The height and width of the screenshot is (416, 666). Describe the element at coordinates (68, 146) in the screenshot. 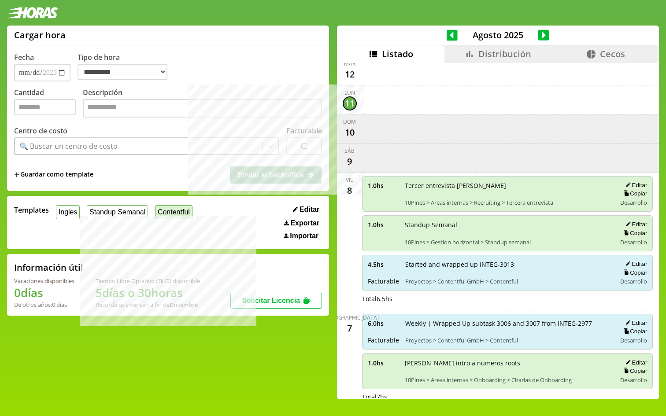

I see `div: 🔍 Buscar un centro de costo` at that location.